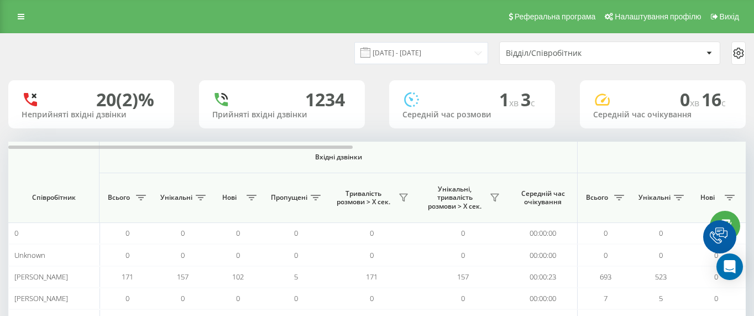  Describe the element at coordinates (282, 114) in the screenshot. I see `div: Прийняті вхідні дзвінки` at that location.